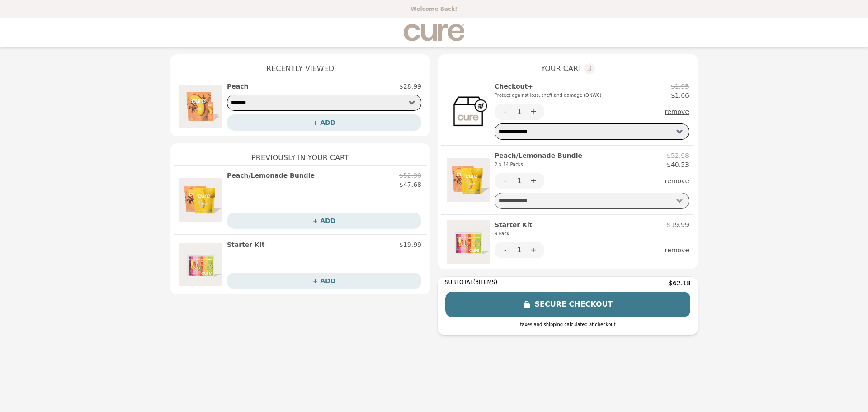 The image size is (868, 412). Describe the element at coordinates (561, 69) in the screenshot. I see `span: YOUR CART` at that location.